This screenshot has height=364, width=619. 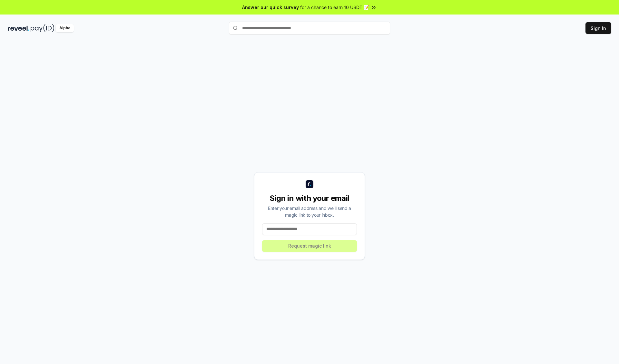 What do you see at coordinates (310, 212) in the screenshot?
I see `div: Enter your email address and we’ll send a magic link to your inbox.` at bounding box center [310, 212].